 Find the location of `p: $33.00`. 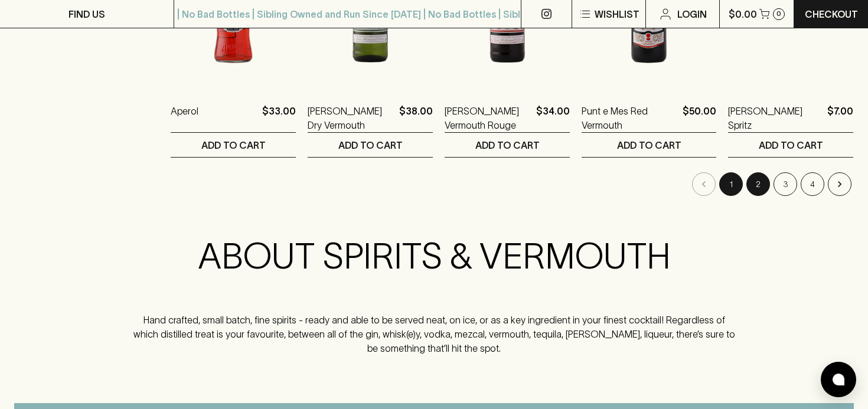

p: $33.00 is located at coordinates (279, 118).